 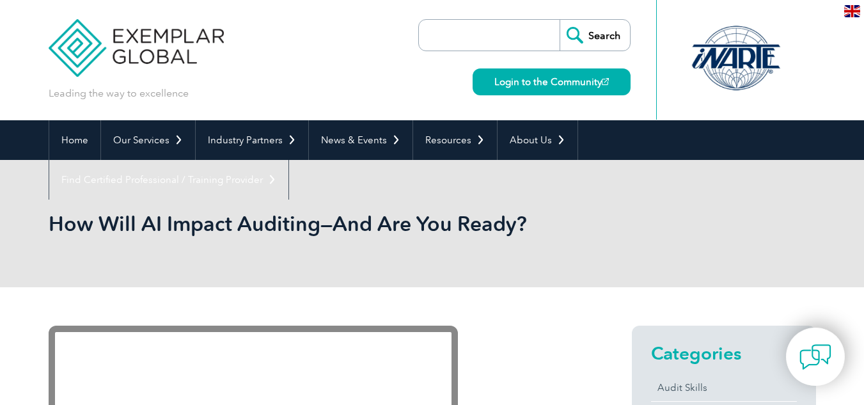 I want to click on img: open_square.png, so click(x=605, y=81).